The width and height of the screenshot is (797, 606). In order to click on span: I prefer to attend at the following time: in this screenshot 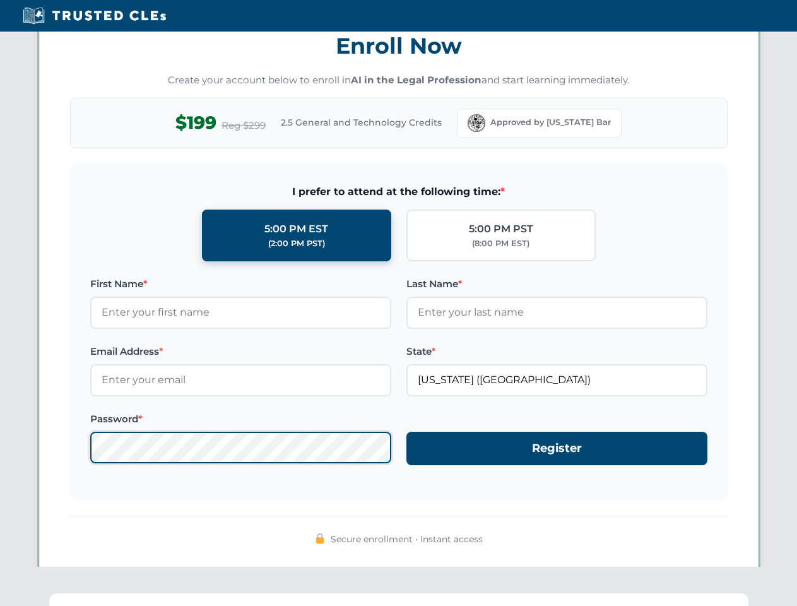, I will do `click(399, 192)`.